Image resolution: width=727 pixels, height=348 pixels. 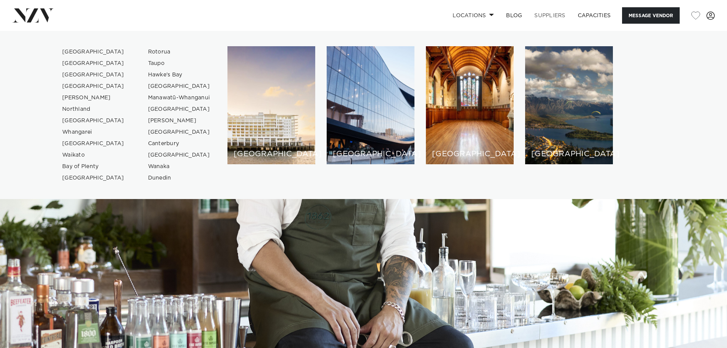 I want to click on img: nzv-logo.png, so click(x=33, y=15).